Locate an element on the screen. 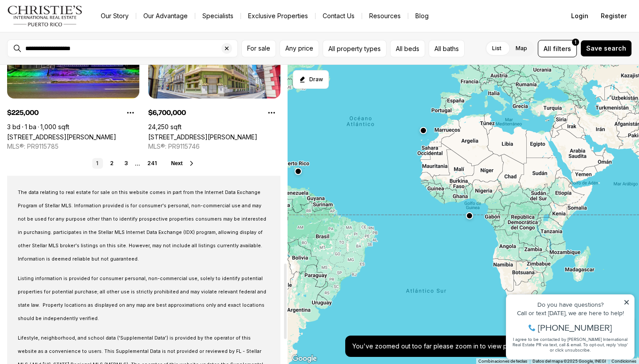 This screenshot has height=364, width=639. button: Allfilters1 is located at coordinates (557, 48).